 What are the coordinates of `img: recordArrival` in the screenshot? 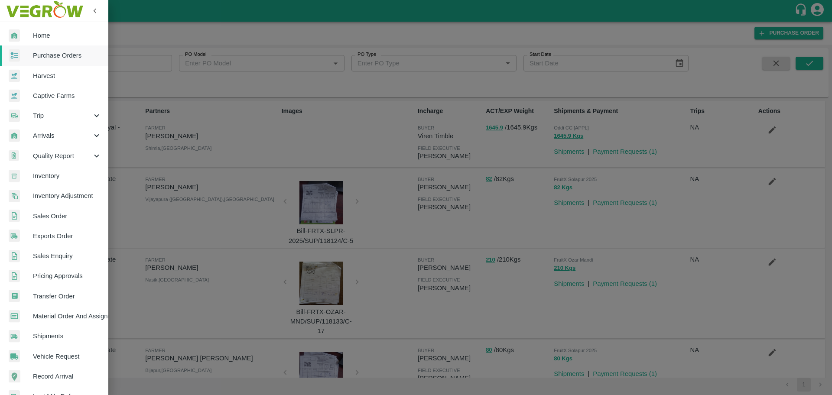 It's located at (14, 377).